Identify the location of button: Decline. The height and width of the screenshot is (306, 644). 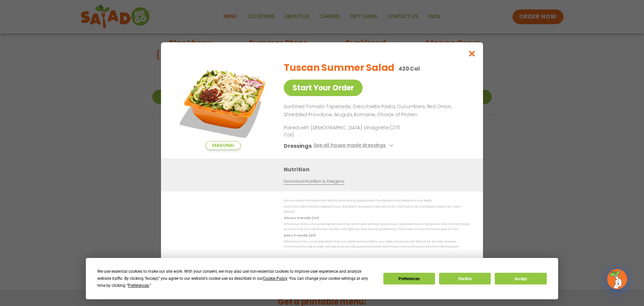
(465, 278).